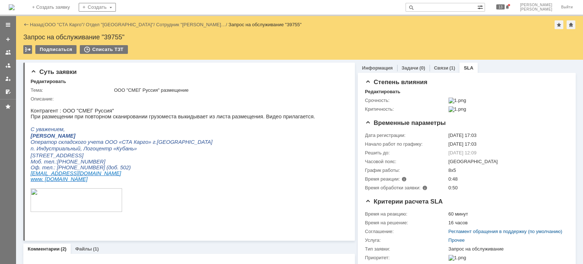 Image resolution: width=583 pixels, height=264 pixels. What do you see at coordinates (64, 24) in the screenshot?
I see `a: ООО "СТА Карго"` at bounding box center [64, 24].